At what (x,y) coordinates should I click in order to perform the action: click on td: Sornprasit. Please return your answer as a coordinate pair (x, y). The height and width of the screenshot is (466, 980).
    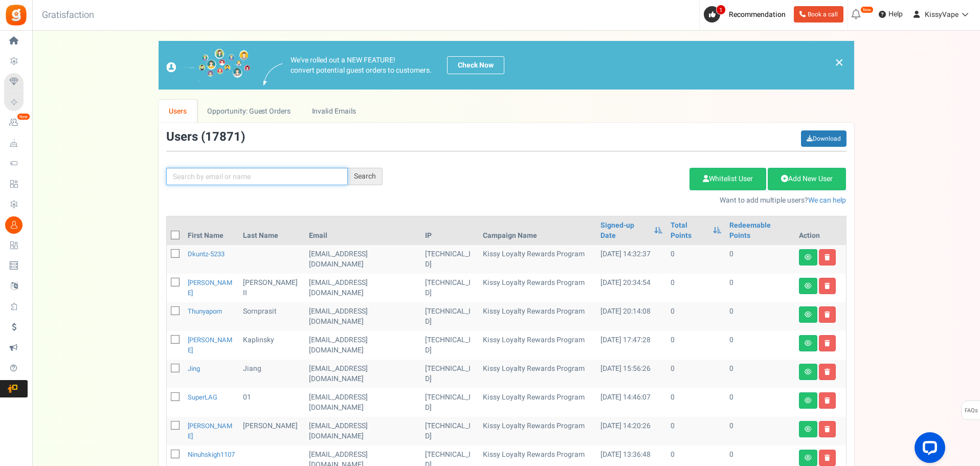
    Looking at the image, I should click on (272, 317).